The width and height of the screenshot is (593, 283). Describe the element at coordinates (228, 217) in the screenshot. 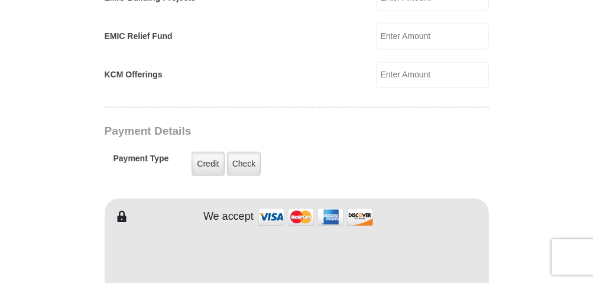

I see `h4: We accept` at that location.